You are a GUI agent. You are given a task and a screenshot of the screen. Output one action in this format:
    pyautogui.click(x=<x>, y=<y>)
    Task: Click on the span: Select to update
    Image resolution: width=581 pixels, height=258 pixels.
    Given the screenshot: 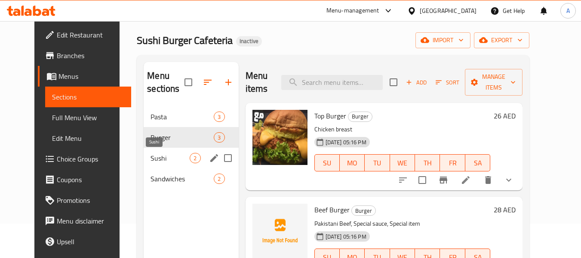 What is the action you would take?
    pyautogui.click(x=422, y=180)
    